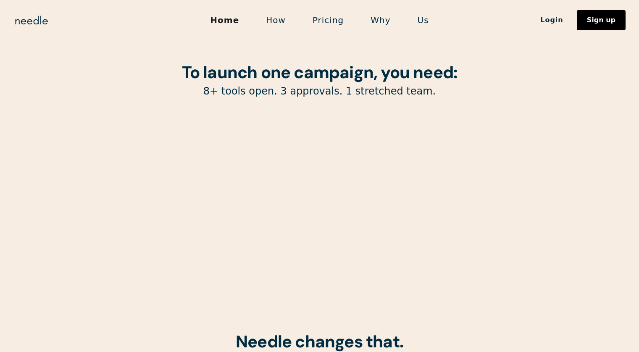 The image size is (639, 352). What do you see at coordinates (601, 20) in the screenshot?
I see `a: Sign up` at bounding box center [601, 20].